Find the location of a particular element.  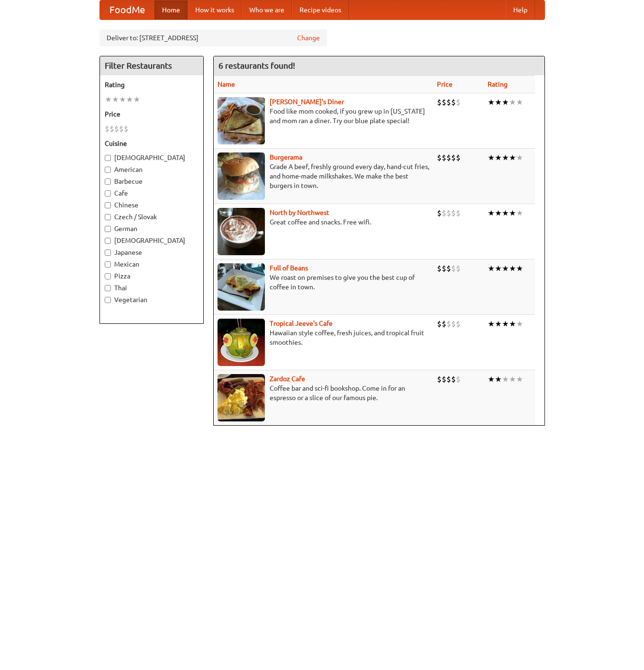

label: Thai is located at coordinates (151, 288).